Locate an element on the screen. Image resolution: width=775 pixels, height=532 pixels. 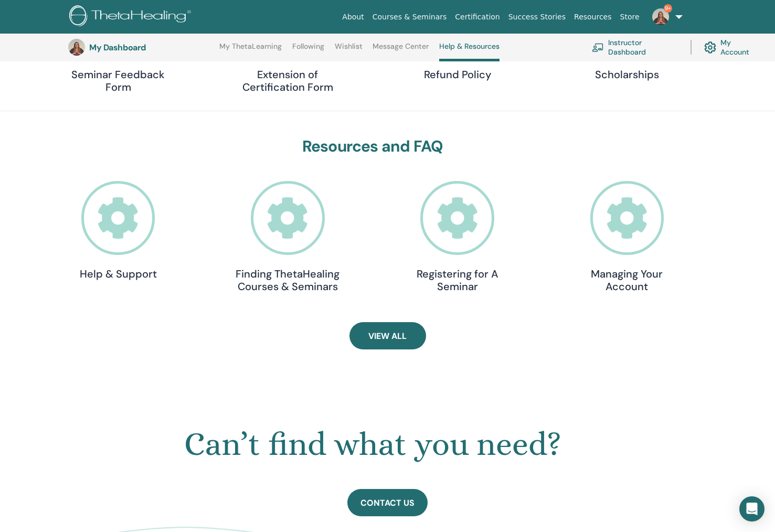
span: View All is located at coordinates (387, 335).